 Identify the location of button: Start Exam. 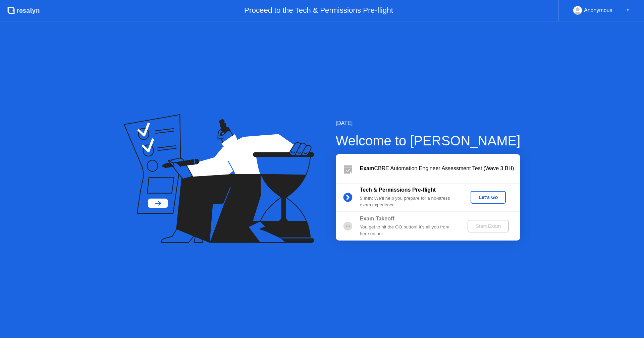
(488, 226).